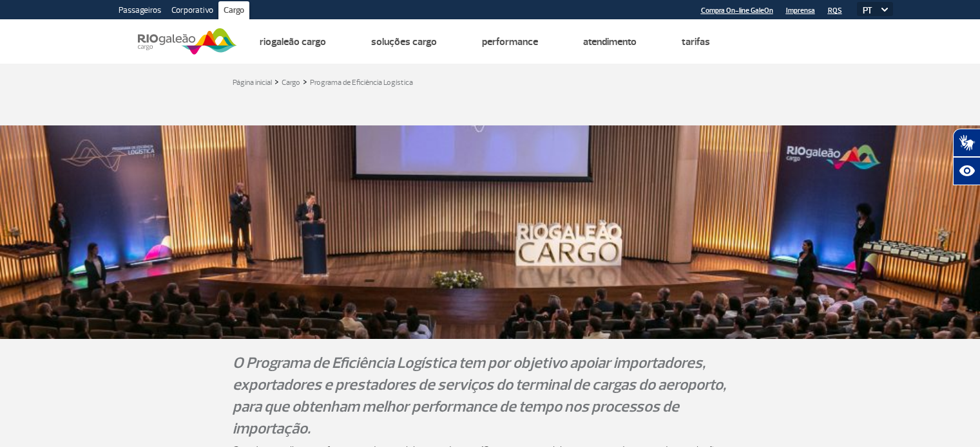 The height and width of the screenshot is (447, 980). I want to click on button: Abrir tradutor de língua de sinais., so click(966, 143).